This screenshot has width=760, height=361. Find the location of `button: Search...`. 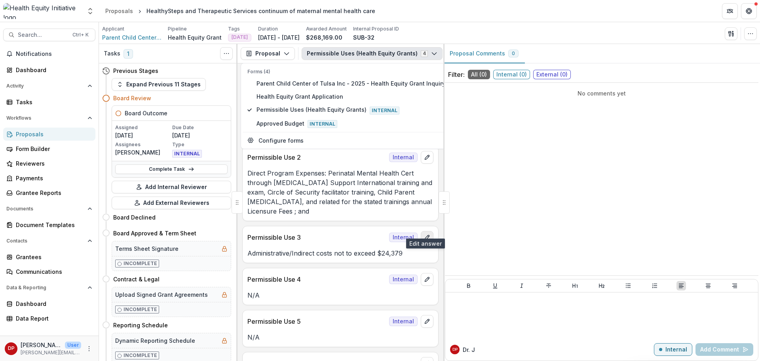

button: Search... is located at coordinates (49, 35).